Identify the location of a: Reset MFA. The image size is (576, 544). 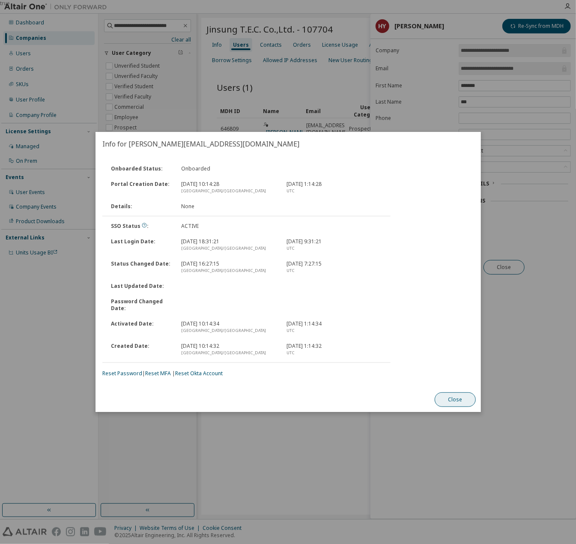
(158, 373).